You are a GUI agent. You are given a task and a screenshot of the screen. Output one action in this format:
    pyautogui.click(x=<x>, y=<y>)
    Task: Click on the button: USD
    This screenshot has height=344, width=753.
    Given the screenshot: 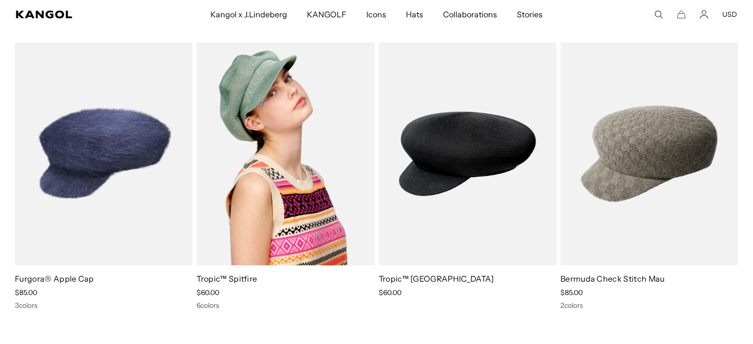 What is the action you would take?
    pyautogui.click(x=730, y=14)
    